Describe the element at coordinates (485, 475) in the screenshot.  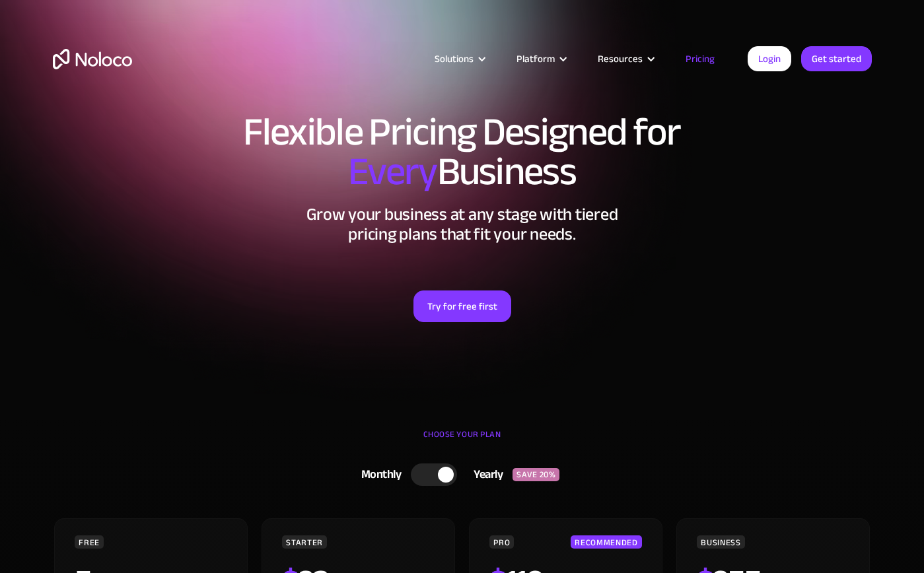
I see `div: Yearly` at that location.